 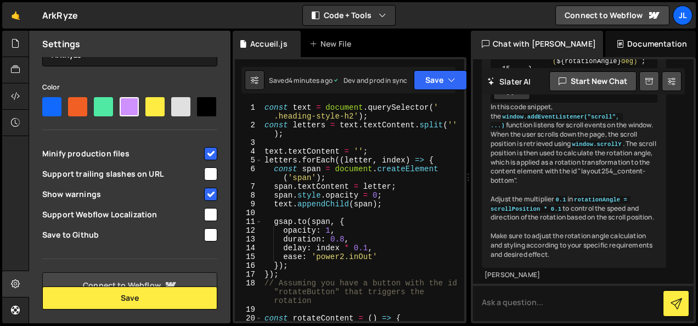 What do you see at coordinates (249, 266) in the screenshot?
I see `div: 16` at bounding box center [249, 266].